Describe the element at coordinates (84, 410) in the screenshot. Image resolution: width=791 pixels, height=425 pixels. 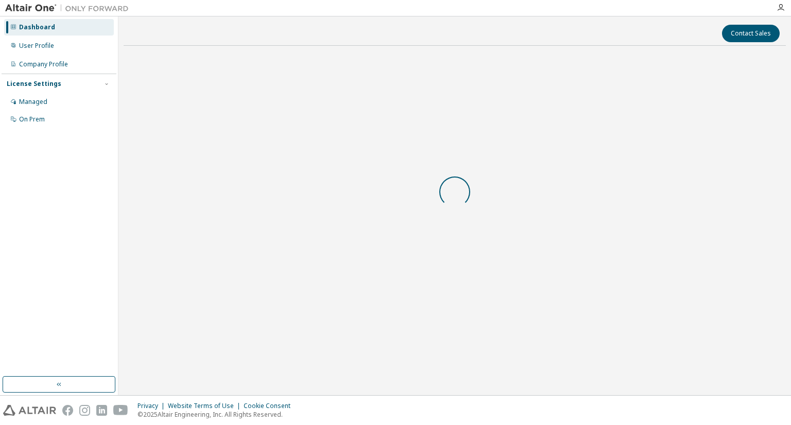
I see `img: instagram.svg` at that location.